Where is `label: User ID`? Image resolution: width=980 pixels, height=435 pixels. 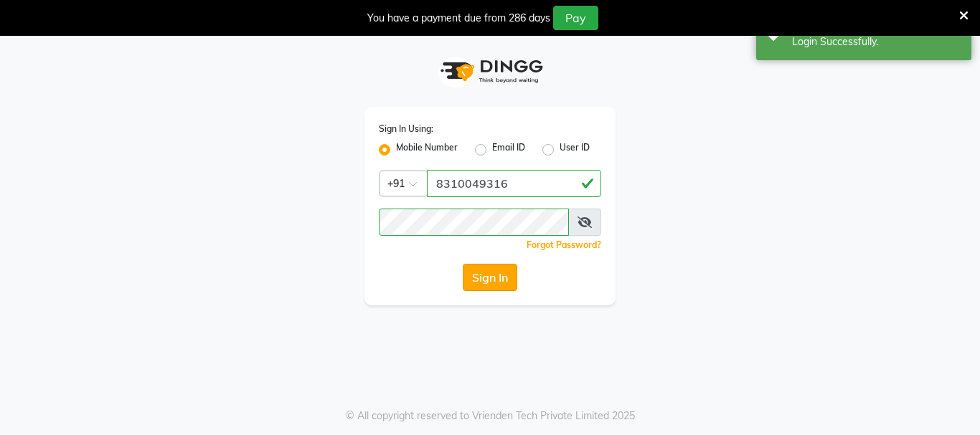
label: User ID is located at coordinates (575, 150).